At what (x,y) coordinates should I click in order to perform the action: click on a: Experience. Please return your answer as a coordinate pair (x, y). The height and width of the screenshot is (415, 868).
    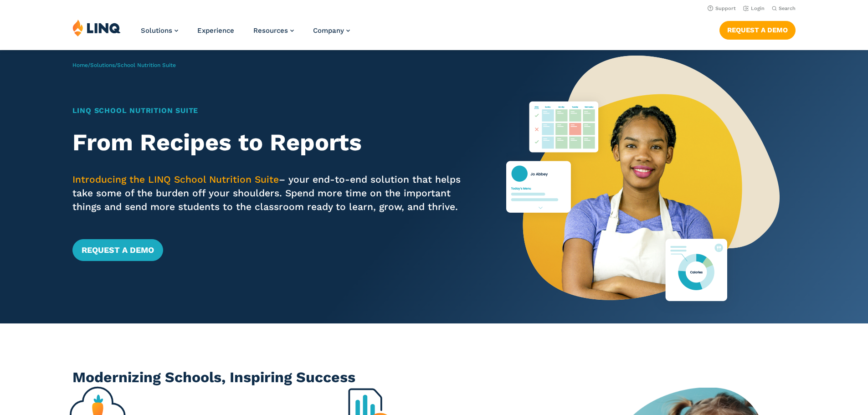
    Looking at the image, I should click on (215, 30).